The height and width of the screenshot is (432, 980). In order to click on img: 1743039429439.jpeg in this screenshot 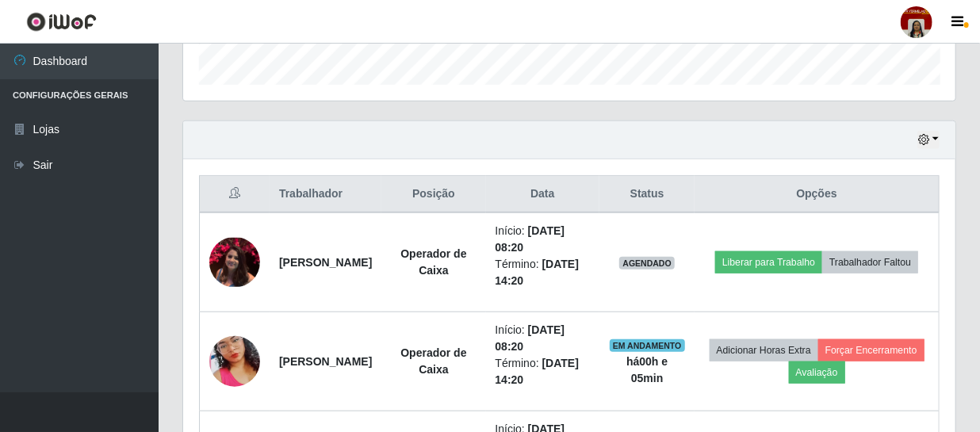, I will do `click(234, 361)`.